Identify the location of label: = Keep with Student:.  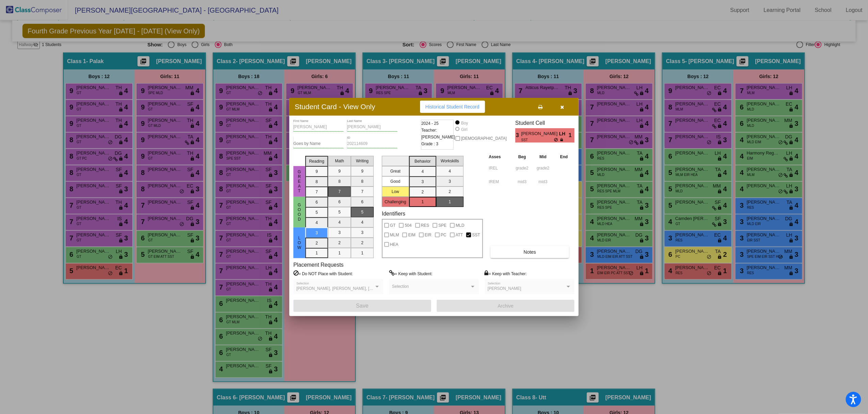
(411, 273).